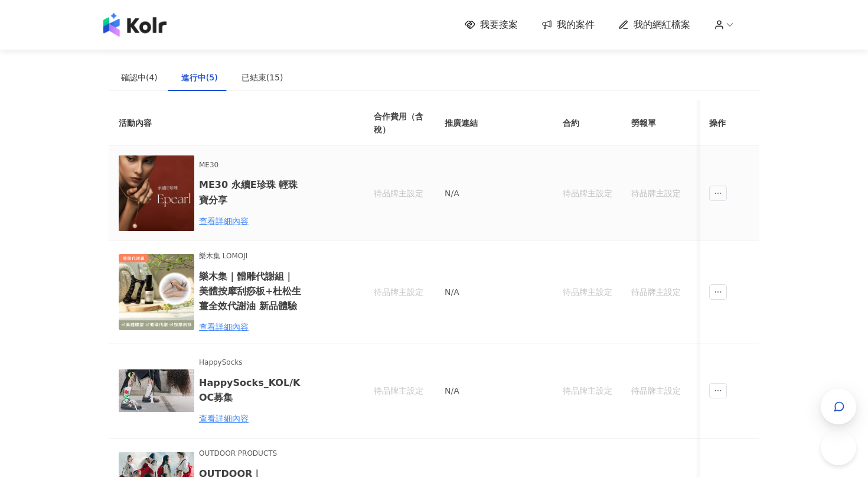 The image size is (868, 477). What do you see at coordinates (400, 123) in the screenshot?
I see `th: 合作費用（含稅）` at bounding box center [400, 123].